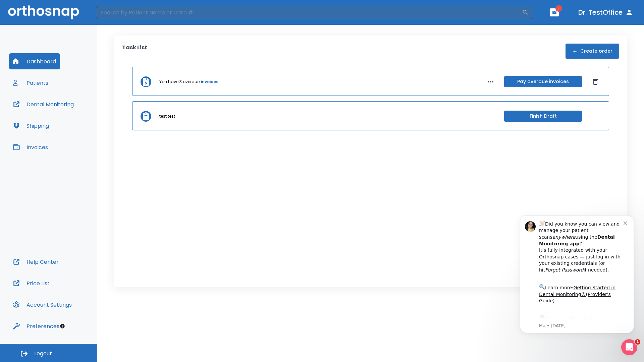 The width and height of the screenshot is (644, 362). Describe the element at coordinates (62, 326) in the screenshot. I see `div: Tooltip anchor` at that location.